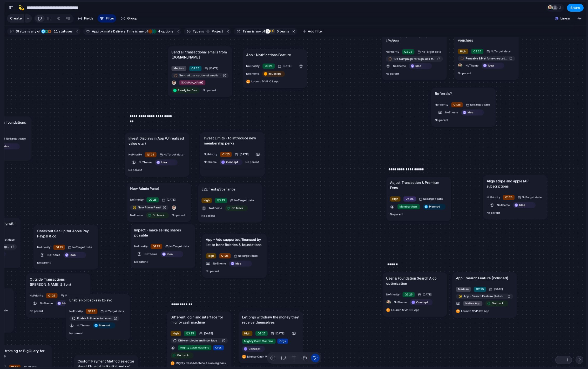 The image size is (588, 369). Describe the element at coordinates (16, 19) in the screenshot. I see `span: Create` at that location.